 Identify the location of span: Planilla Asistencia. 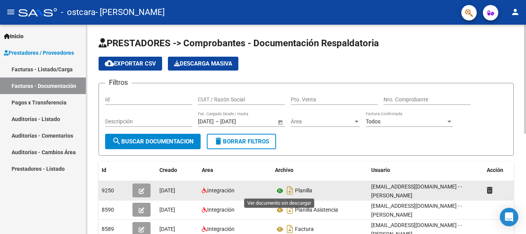
(316, 210).